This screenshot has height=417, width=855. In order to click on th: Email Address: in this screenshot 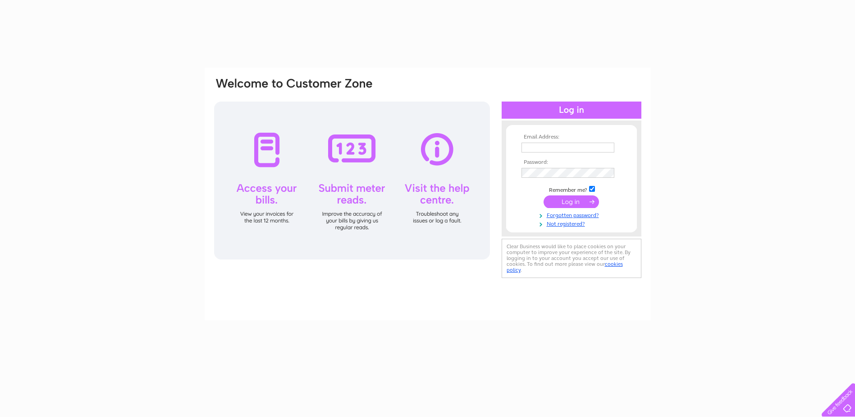, I will do `click(572, 137)`.